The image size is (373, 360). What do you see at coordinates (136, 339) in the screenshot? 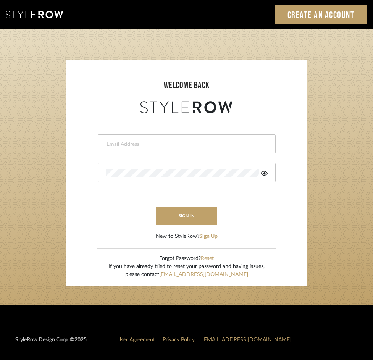
I see `a: User Agreement` at bounding box center [136, 339].